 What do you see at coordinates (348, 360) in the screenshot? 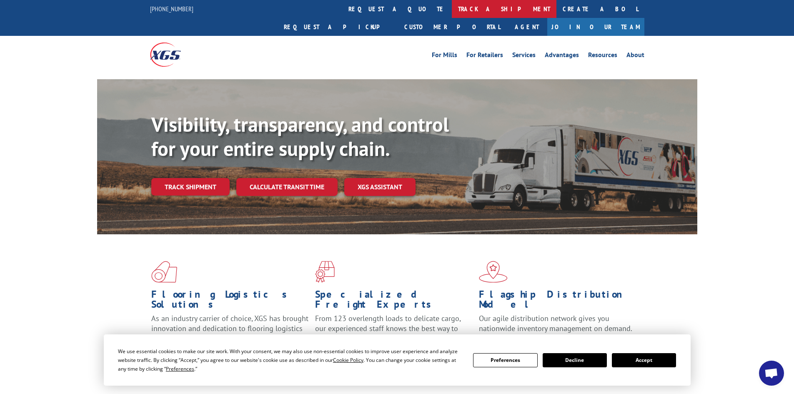
I see `span: Cookie Policy` at bounding box center [348, 360].